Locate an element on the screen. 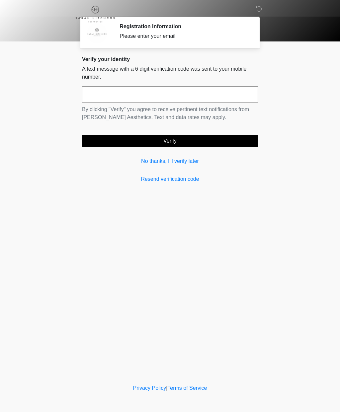 The height and width of the screenshot is (412, 340). h2: Verify your identity is located at coordinates (170, 59).